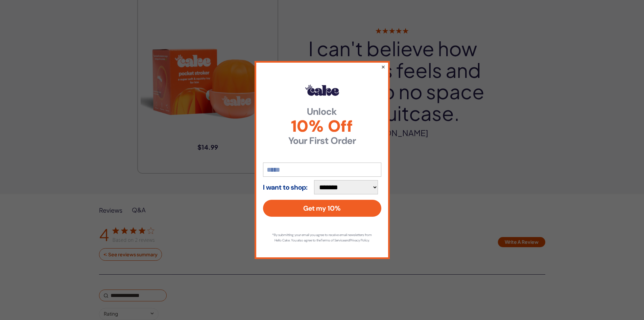 This screenshot has height=320, width=644. I want to click on img: Hello Cake, so click(322, 90).